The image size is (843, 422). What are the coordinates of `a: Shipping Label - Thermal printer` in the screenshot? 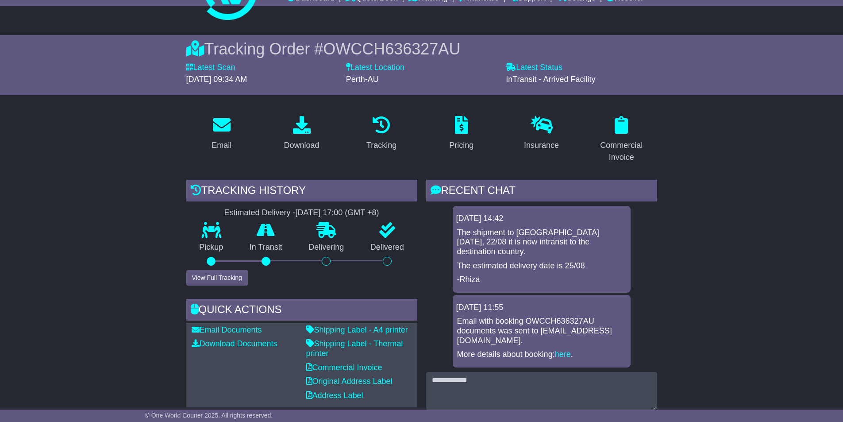 It's located at (355, 348).